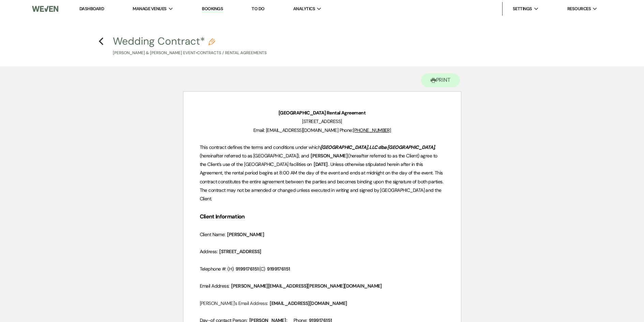 The image size is (644, 322). What do you see at coordinates (212, 234) in the screenshot?
I see `span: Client Name:` at bounding box center [212, 234].